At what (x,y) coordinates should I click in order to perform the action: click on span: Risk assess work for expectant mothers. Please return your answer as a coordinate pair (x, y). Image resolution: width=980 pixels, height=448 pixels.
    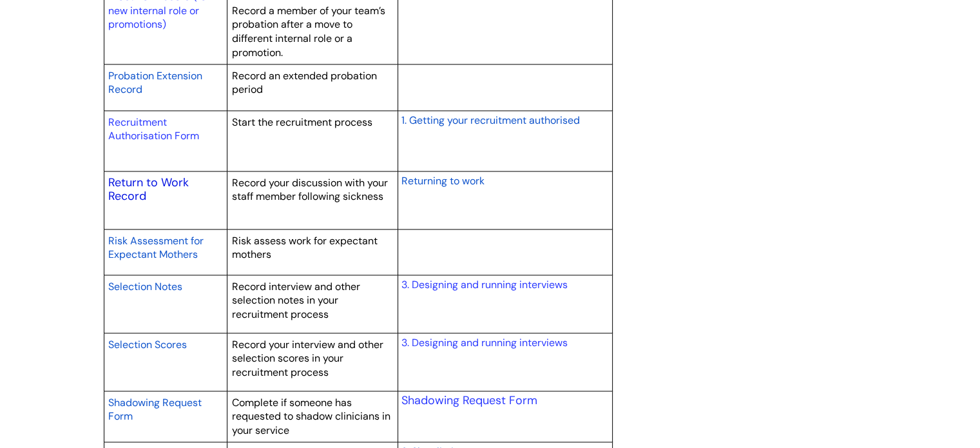
    Looking at the image, I should click on (305, 247).